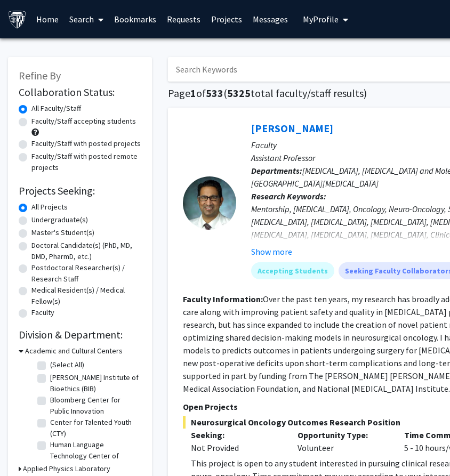 The image size is (450, 476). I want to click on a: Projects, so click(226, 19).